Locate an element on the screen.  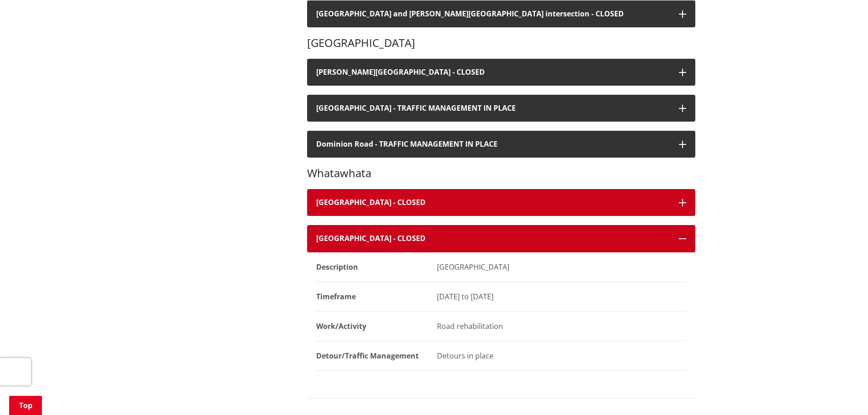
dt: Timeframe is located at coordinates (372, 296).